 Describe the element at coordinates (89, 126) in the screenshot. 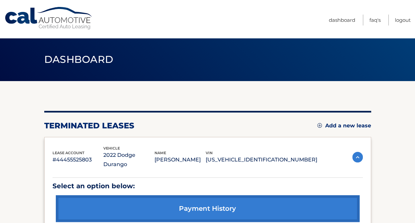

I see `h2: terminated leases` at that location.